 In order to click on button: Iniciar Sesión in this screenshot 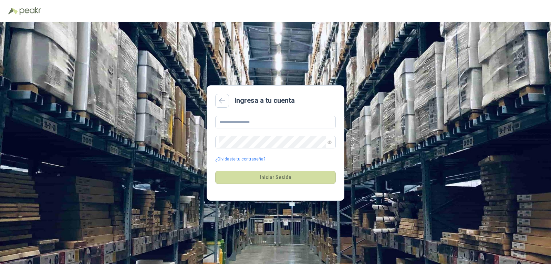, I will do `click(276, 177)`.